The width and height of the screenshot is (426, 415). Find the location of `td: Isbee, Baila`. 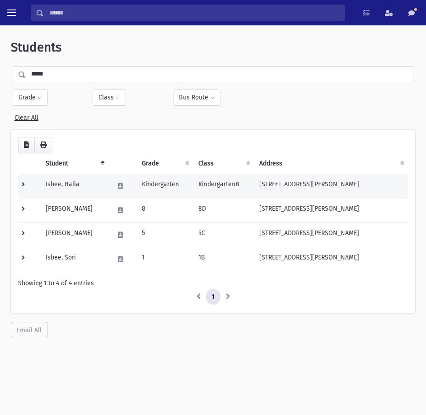

td: Isbee, Baila is located at coordinates (74, 186).